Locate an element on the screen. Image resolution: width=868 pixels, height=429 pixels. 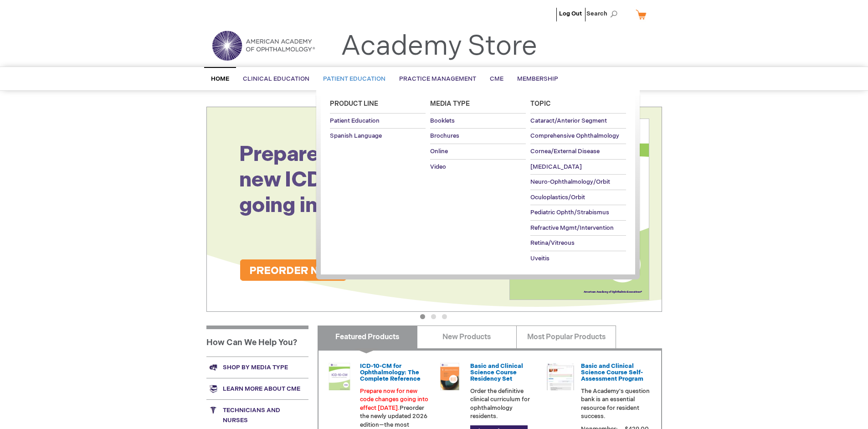
span: Membership is located at coordinates (538, 79).